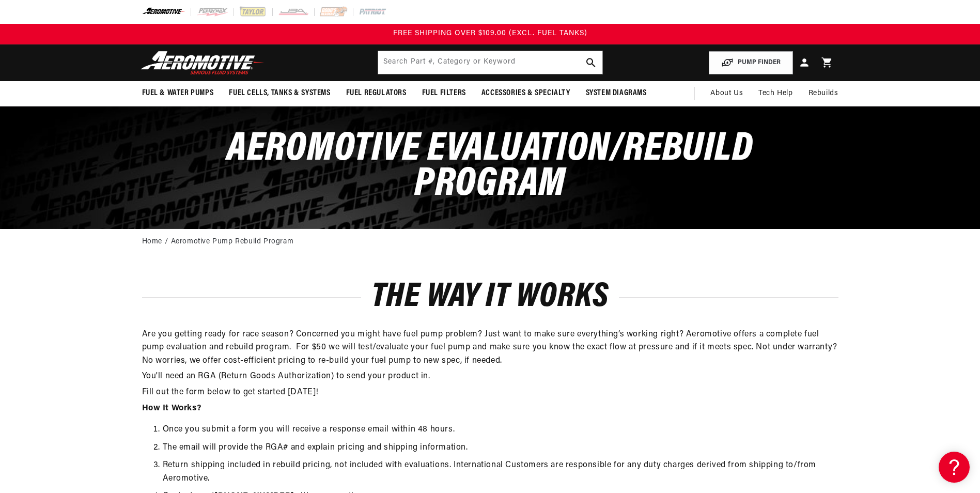 The height and width of the screenshot is (493, 980). I want to click on summary: Fuel Filters, so click(444, 93).